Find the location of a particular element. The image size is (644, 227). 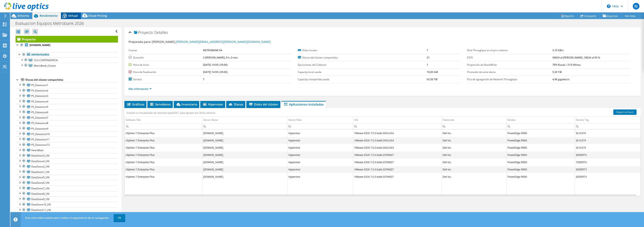

a: Reports is located at coordinates (568, 16).